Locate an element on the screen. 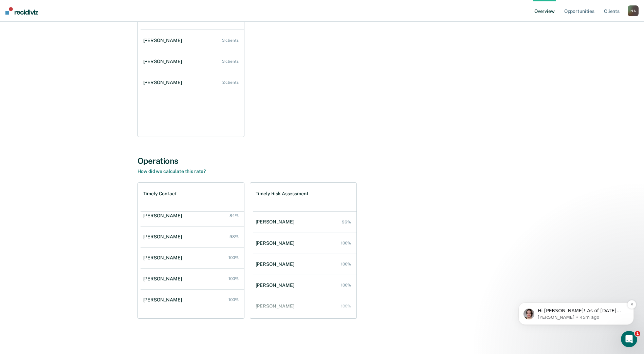  a: How did we calculate this rate? is located at coordinates (171, 172).